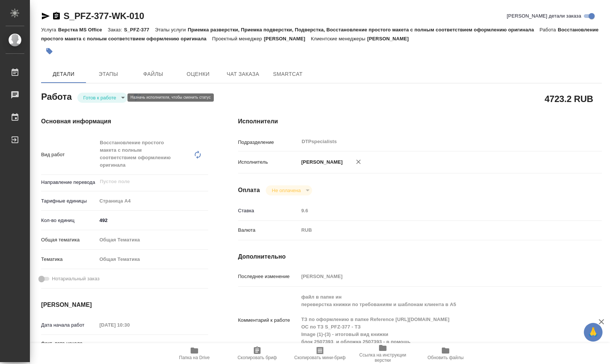 The height and width of the screenshot is (364, 610). What do you see at coordinates (435, 230) in the screenshot?
I see `div: RUB` at bounding box center [435, 230].